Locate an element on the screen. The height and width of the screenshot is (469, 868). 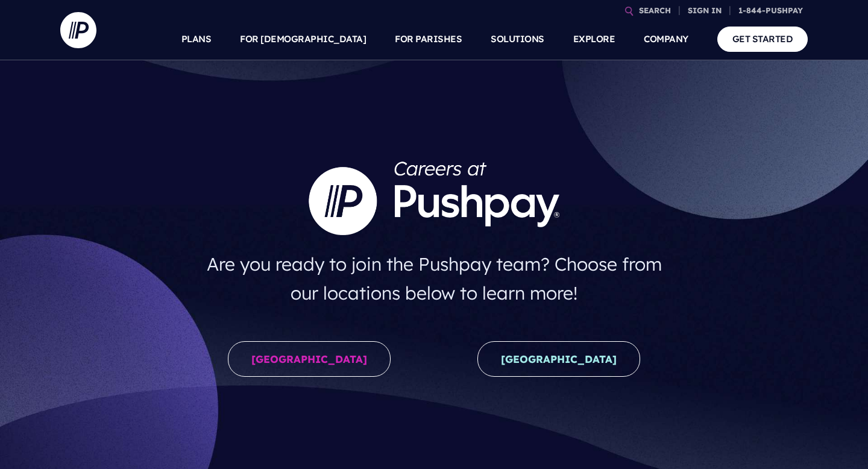
a: COMPANY is located at coordinates (666, 39).